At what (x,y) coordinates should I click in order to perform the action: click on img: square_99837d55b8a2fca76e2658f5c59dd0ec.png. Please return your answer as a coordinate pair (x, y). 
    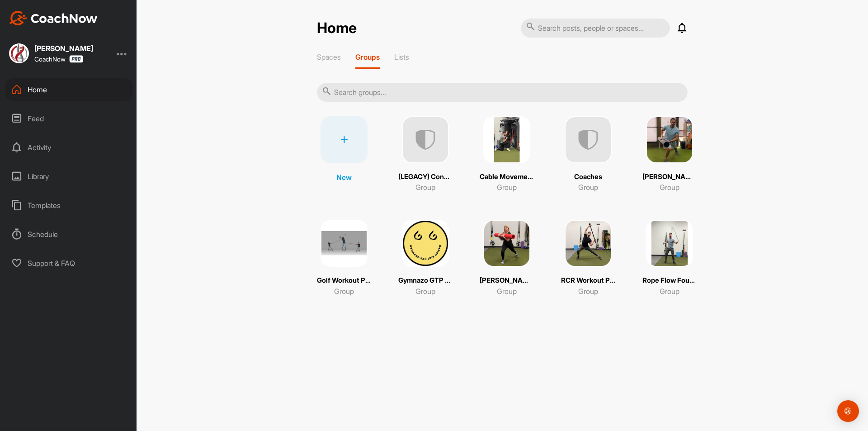
    Looking at the image, I should click on (506, 140).